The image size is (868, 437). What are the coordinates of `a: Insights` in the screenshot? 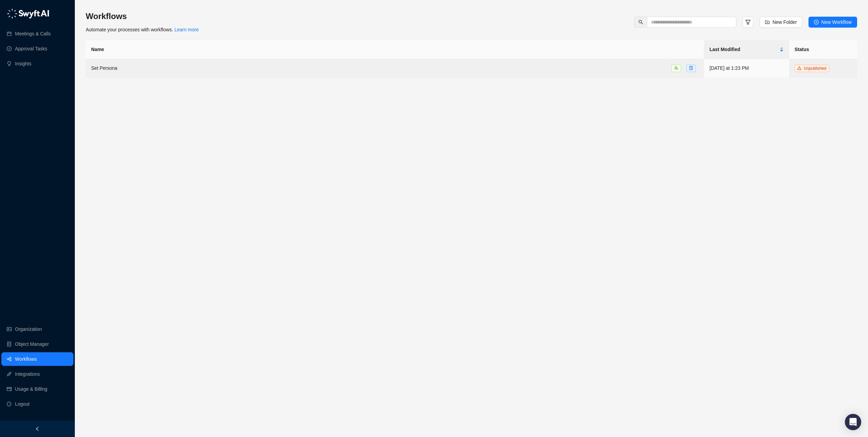 It's located at (23, 63).